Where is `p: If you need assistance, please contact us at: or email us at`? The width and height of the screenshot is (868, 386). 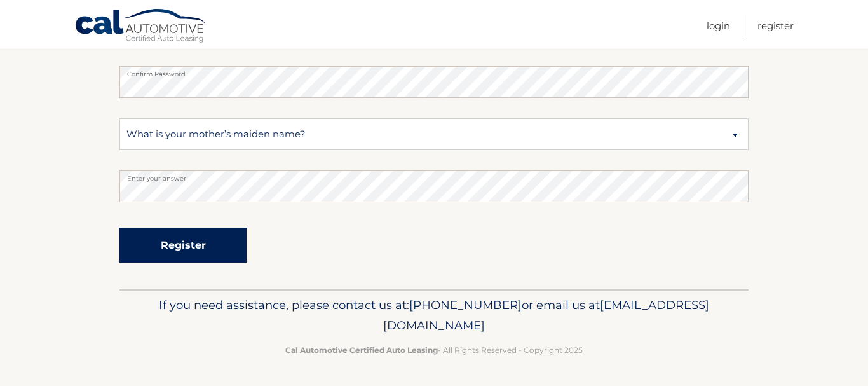 p: If you need assistance, please contact us at: or email us at is located at coordinates (434, 316).